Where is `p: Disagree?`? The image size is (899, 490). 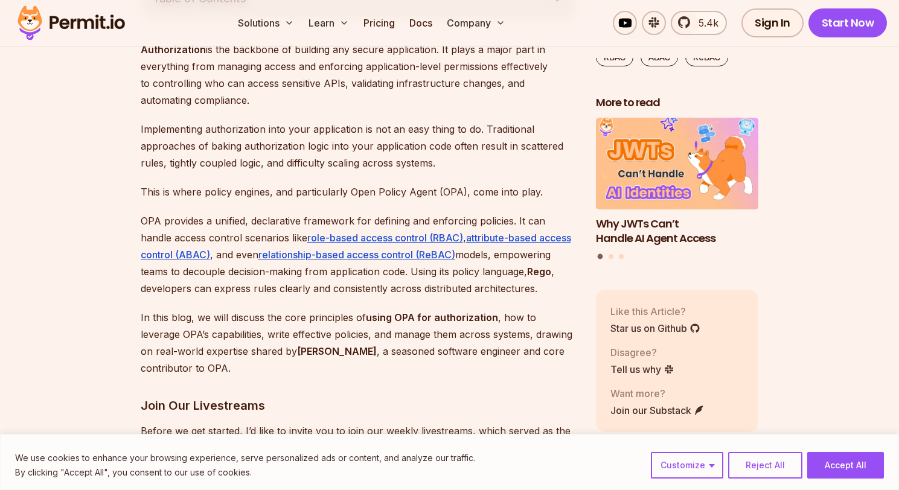
p: Disagree? is located at coordinates (642, 352).